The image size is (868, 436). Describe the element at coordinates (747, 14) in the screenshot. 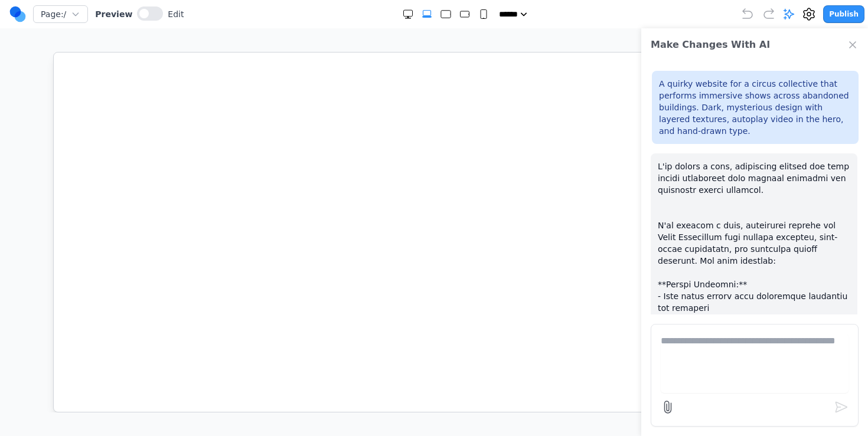

I see `button: Undo` at that location.